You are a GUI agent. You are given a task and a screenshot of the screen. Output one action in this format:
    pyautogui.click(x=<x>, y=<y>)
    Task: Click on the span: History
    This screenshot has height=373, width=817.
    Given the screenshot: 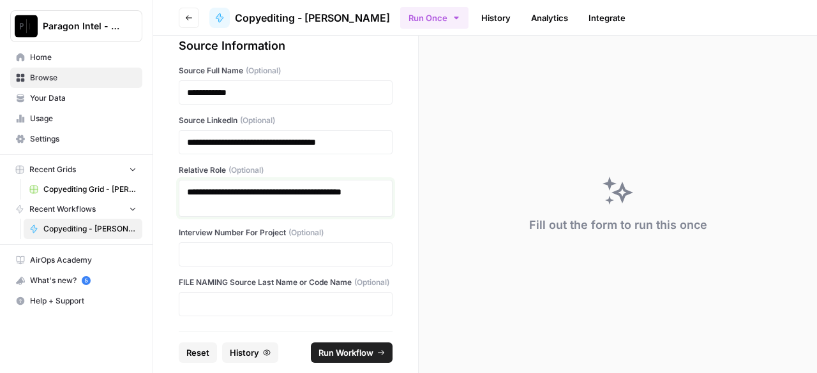 What is the action you would take?
    pyautogui.click(x=245, y=353)
    